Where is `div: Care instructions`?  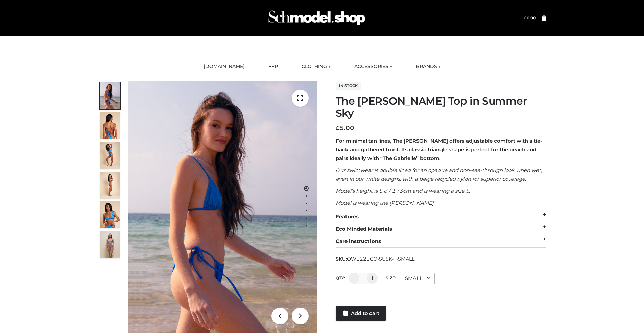 div: Care instructions is located at coordinates (441, 241).